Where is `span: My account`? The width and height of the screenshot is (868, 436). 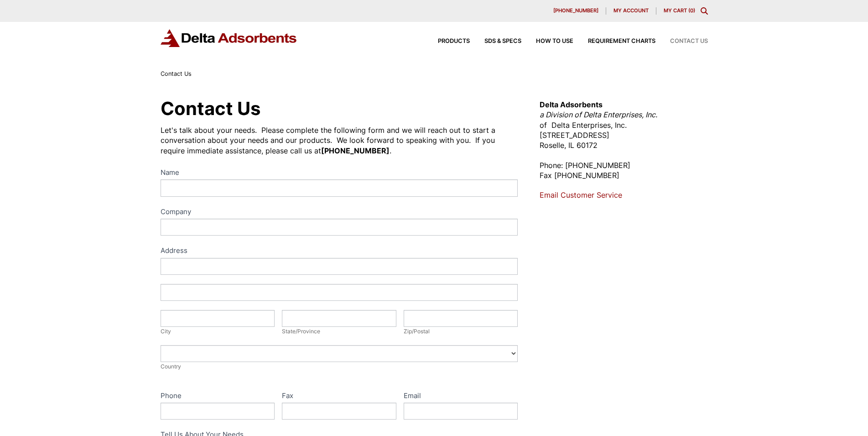
span: My account is located at coordinates (631, 10).